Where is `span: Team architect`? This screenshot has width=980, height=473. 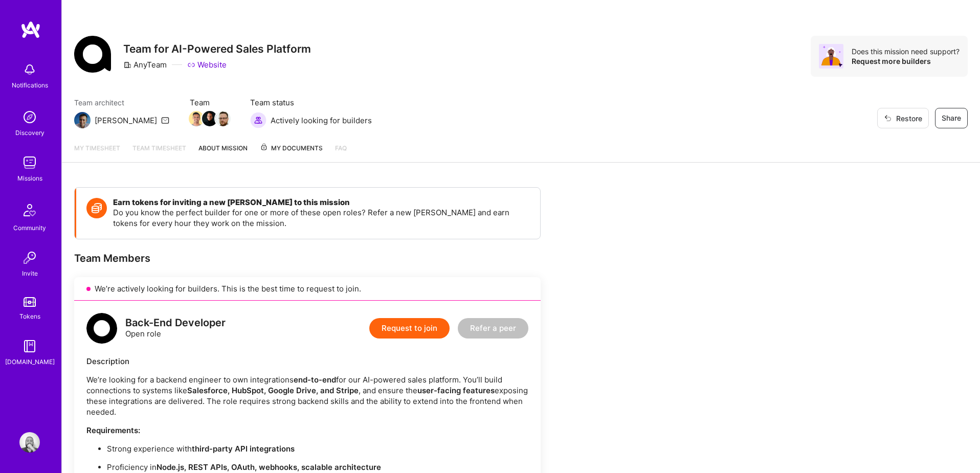 span: Team architect is located at coordinates (122, 102).